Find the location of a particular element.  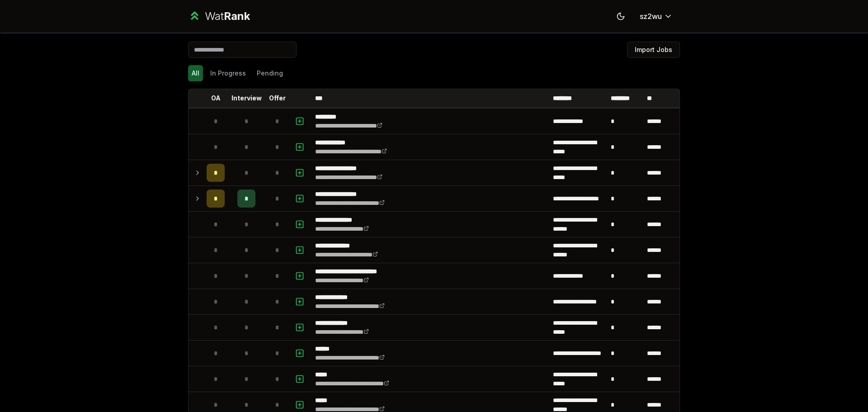

button: In Progress is located at coordinates (228, 73).